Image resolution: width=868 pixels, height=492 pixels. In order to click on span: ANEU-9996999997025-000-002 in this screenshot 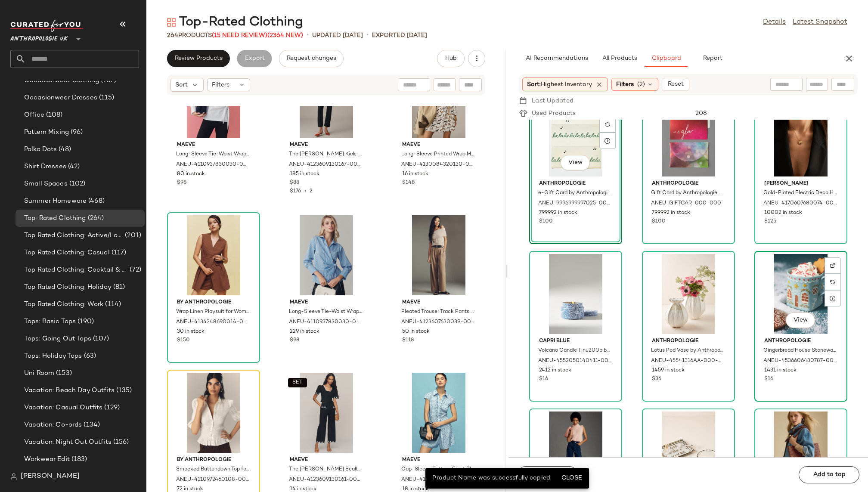, I will do `click(575, 204)`.